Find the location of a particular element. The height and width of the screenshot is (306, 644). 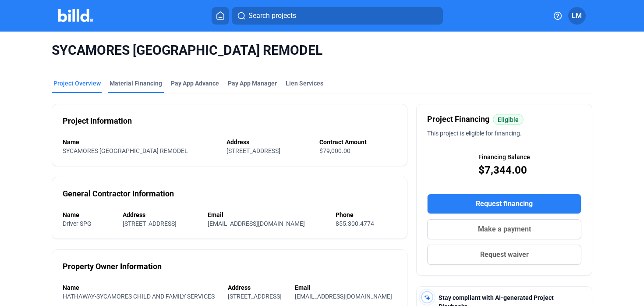

span: $7,344.00 is located at coordinates (502, 170).